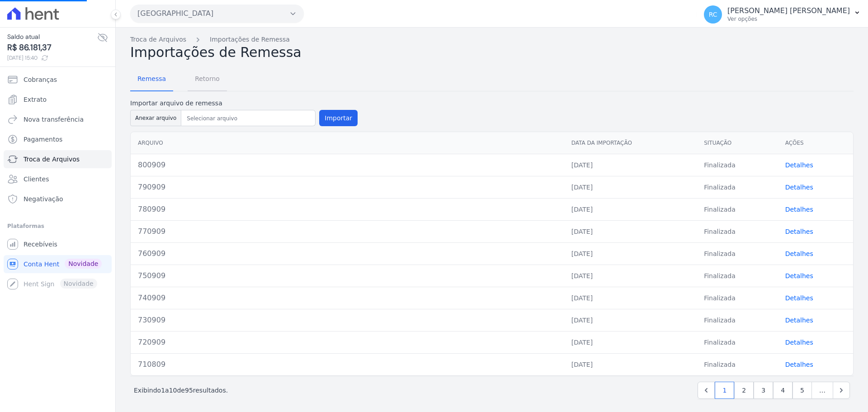  I want to click on a: Recebíveis, so click(58, 245).